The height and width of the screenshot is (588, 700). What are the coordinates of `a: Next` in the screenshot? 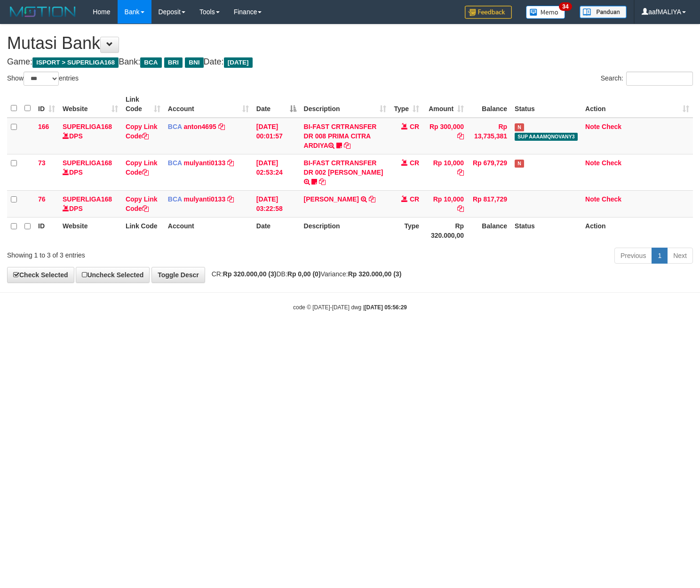 It's located at (680, 256).